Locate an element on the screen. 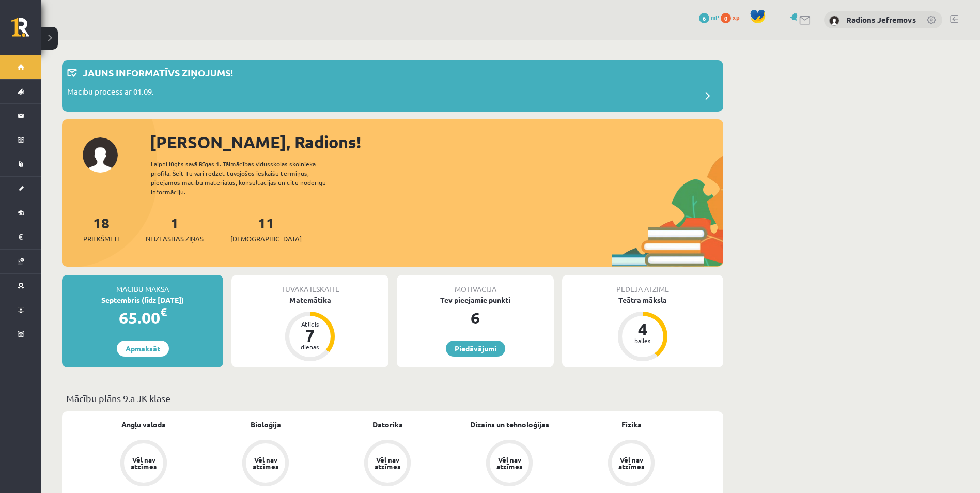  span: mP is located at coordinates (715, 17).